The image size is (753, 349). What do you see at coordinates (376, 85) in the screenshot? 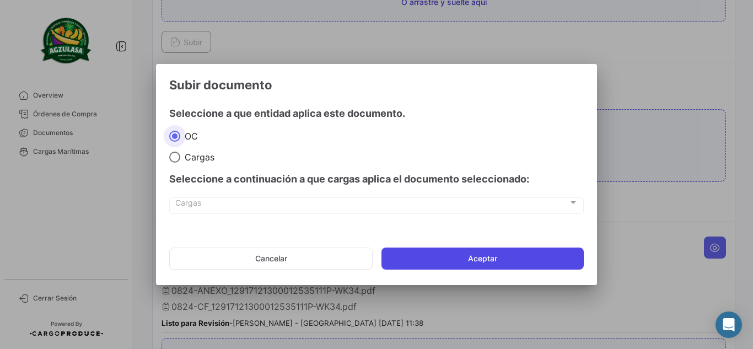
I see `h3: Subir documento` at bounding box center [376, 85].